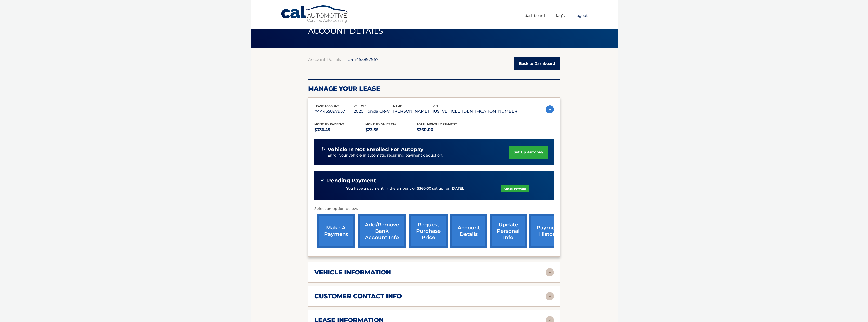 The height and width of the screenshot is (322, 868). Describe the element at coordinates (376, 150) in the screenshot. I see `span: vehicle is not enrolled for autopay` at that location.